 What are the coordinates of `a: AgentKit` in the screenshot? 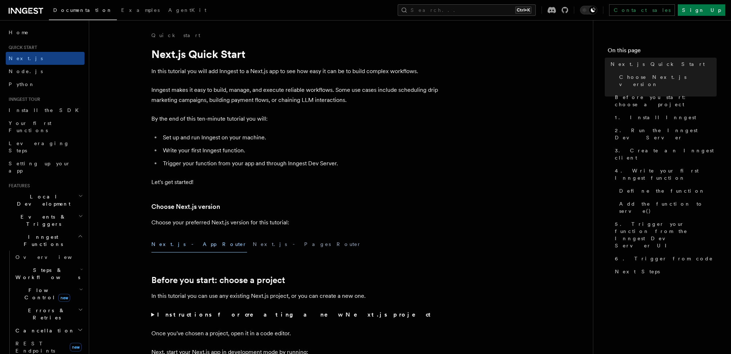 It's located at (187, 11).